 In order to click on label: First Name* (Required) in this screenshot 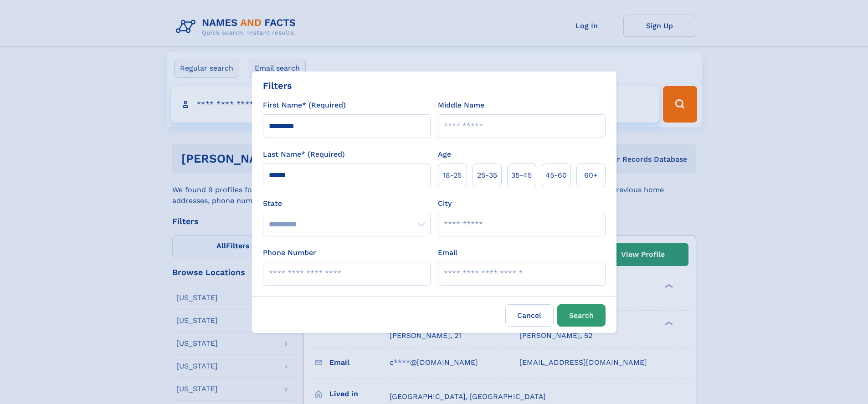, I will do `click(305, 106)`.